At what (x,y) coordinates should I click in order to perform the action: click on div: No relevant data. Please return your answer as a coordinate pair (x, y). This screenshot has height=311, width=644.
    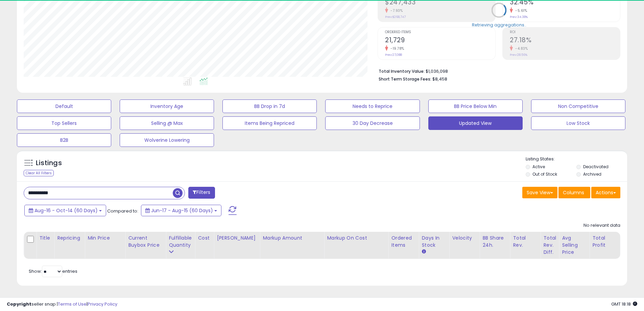
    Looking at the image, I should click on (602, 225).